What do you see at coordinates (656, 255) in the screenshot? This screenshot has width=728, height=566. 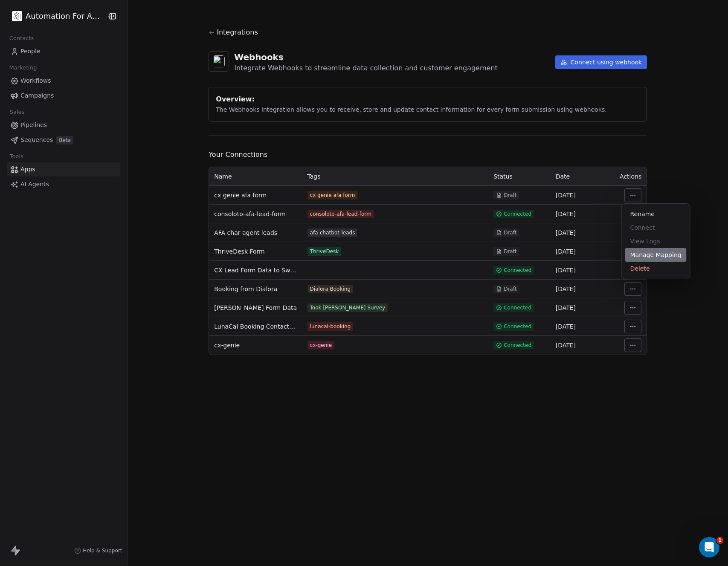 I see `div: Manage Mapping` at bounding box center [656, 255].